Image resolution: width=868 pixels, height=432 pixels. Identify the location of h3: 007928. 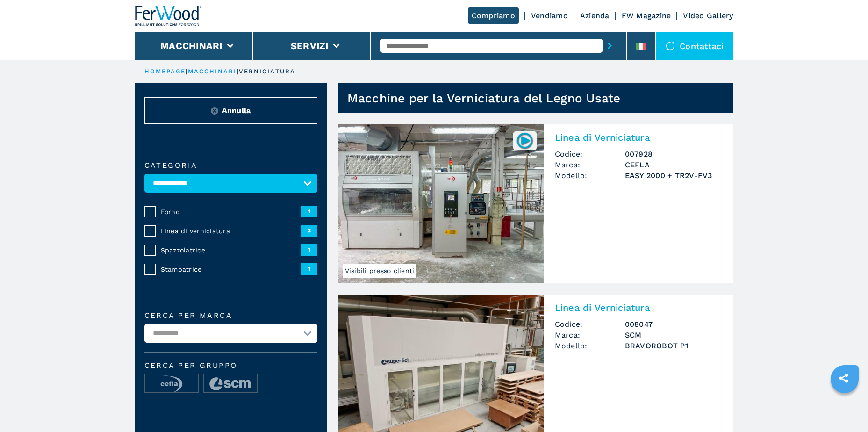
(673, 154).